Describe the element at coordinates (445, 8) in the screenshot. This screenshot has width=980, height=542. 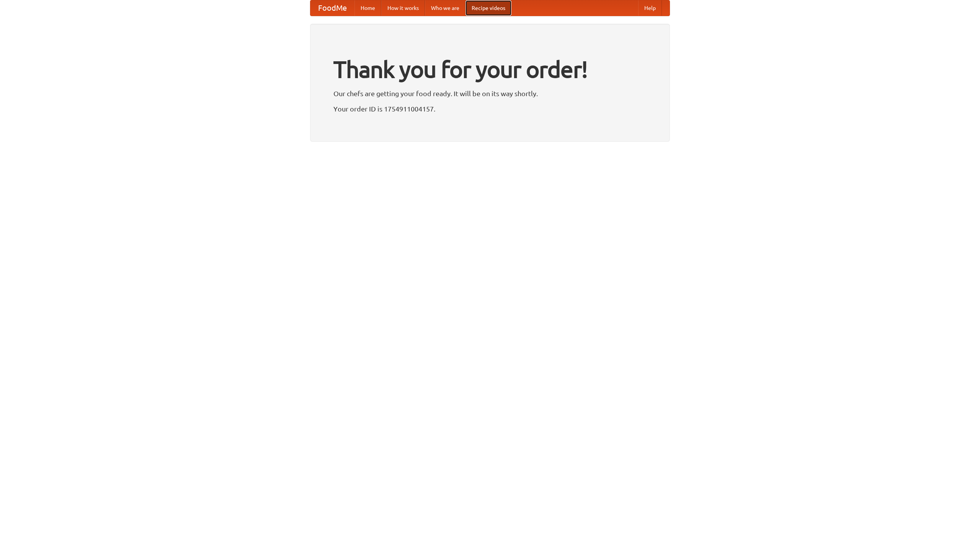
I see `a: Who we are` at that location.